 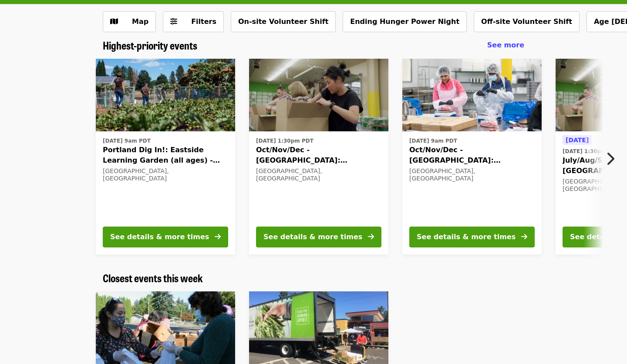 I want to click on span: Portland Dig In!: Eastside Learning Garden (all ages) - Aug/Sept/Oct, so click(x=166, y=155).